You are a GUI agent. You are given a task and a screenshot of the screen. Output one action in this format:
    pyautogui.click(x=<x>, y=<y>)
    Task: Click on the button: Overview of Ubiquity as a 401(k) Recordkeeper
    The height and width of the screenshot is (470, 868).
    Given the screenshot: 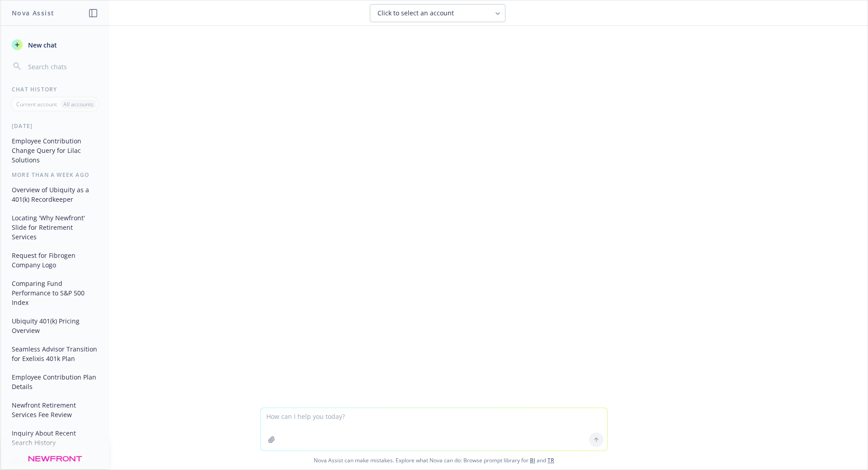 What is the action you would take?
    pyautogui.click(x=55, y=194)
    